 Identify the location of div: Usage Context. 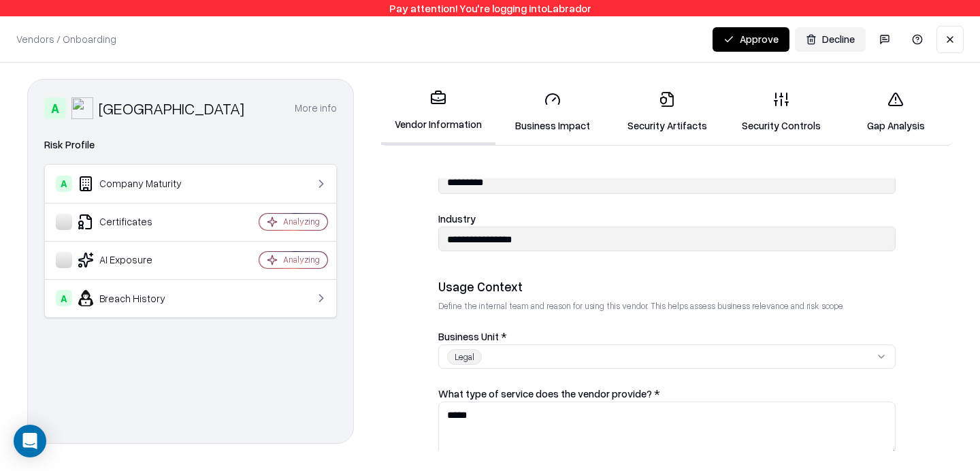
(667, 287).